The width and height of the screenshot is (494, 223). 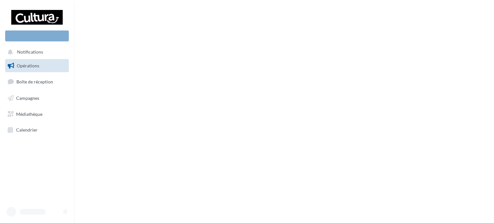 What do you see at coordinates (28, 66) in the screenshot?
I see `span: Opérations` at bounding box center [28, 66].